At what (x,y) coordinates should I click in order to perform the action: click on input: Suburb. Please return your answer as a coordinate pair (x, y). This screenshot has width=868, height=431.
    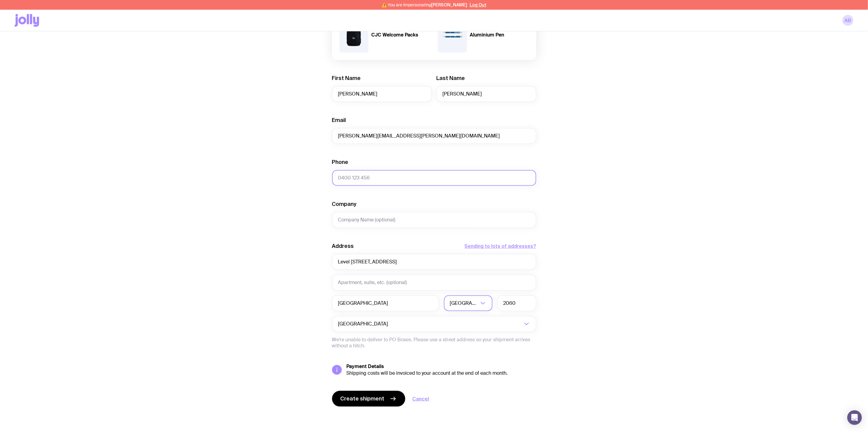
    Looking at the image, I should click on (386, 303).